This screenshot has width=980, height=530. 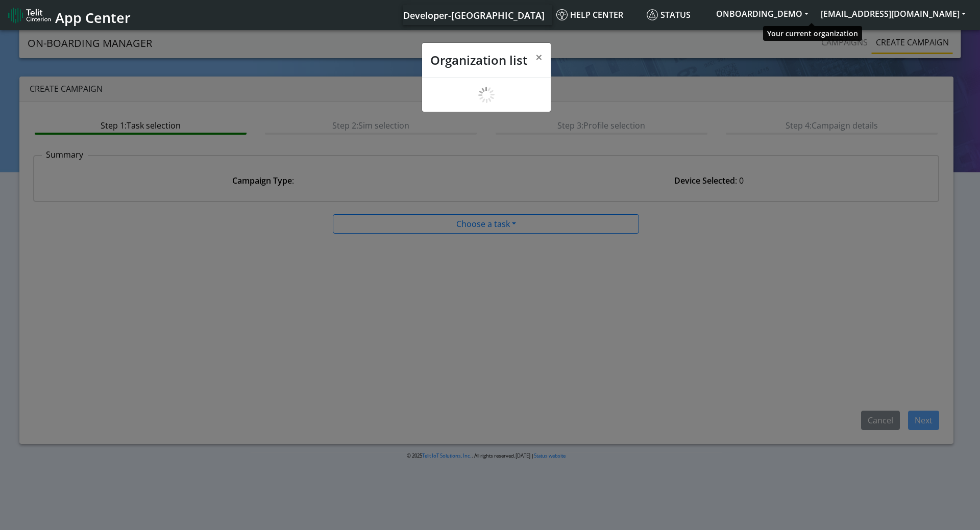 I want to click on img: logo-telit-cinterion-gw-new.png, so click(x=29, y=15).